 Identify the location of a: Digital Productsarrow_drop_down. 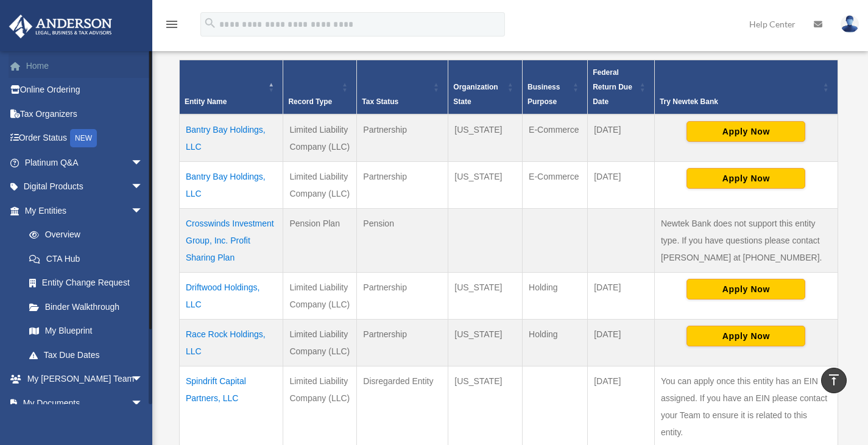
(84, 187).